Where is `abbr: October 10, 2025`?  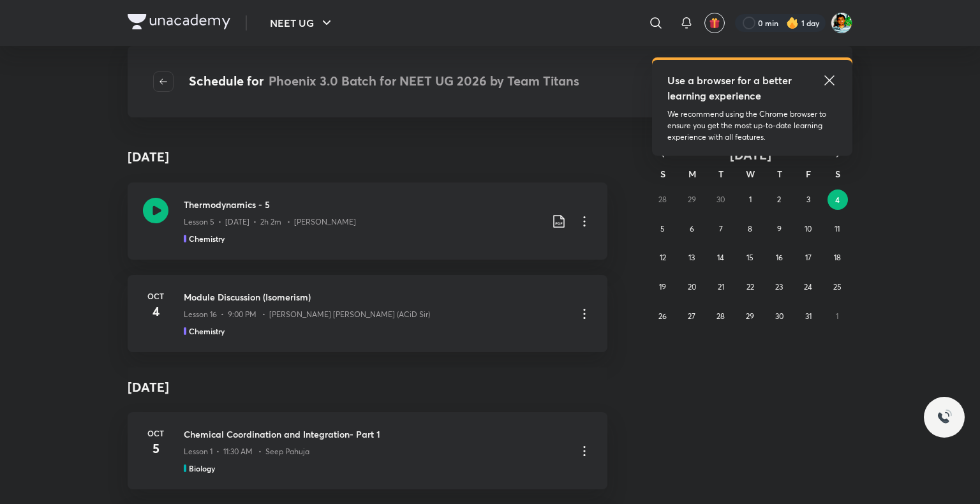
abbr: October 10, 2025 is located at coordinates (807, 229).